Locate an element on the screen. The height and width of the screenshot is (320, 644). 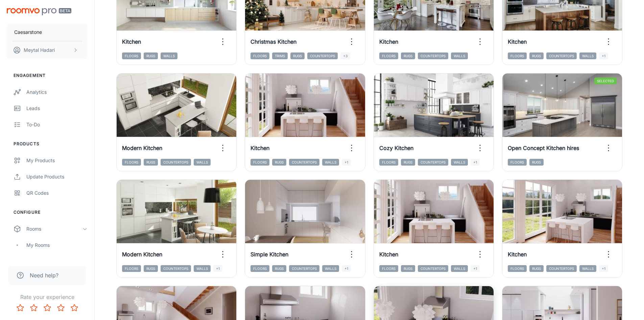
div: QR Codes is located at coordinates (57, 193).